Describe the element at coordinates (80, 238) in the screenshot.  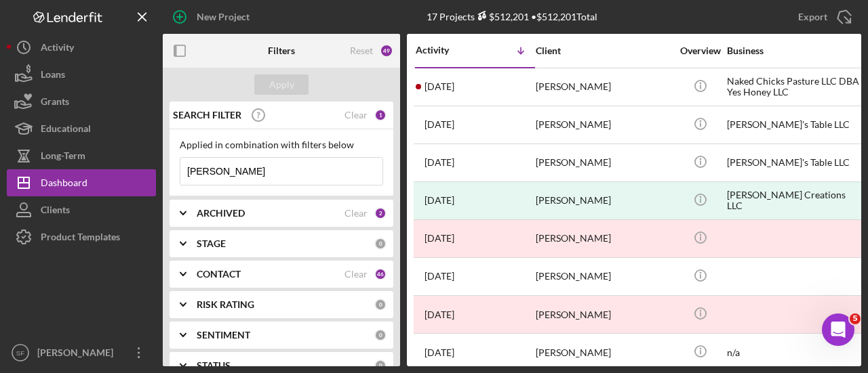
I see `div: Product Templates` at that location.